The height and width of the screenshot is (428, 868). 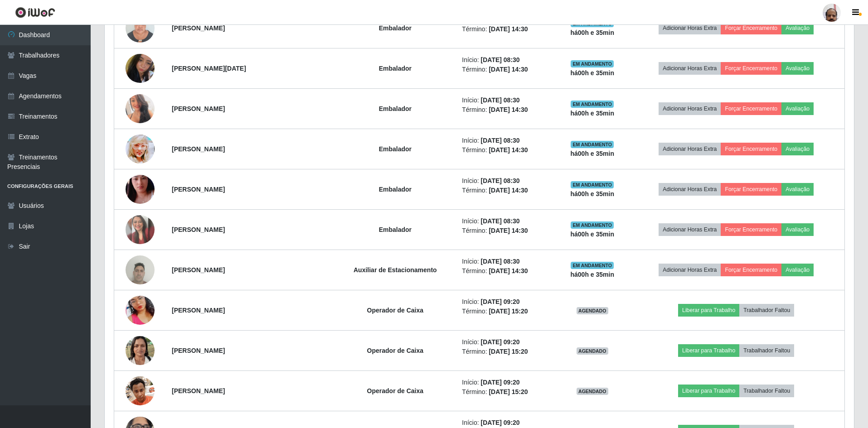 I want to click on img: 1720809249319.jpeg, so click(x=140, y=350).